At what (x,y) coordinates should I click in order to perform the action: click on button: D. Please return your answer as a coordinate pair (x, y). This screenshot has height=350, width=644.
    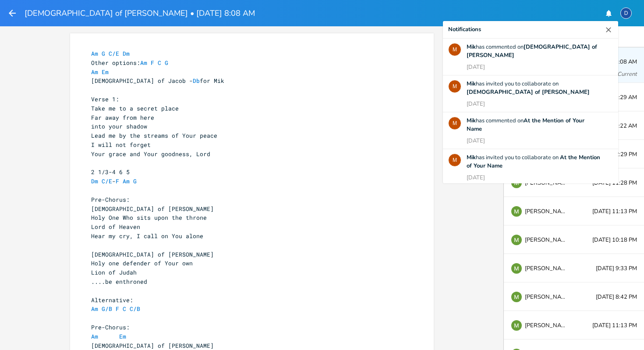
    Looking at the image, I should click on (626, 13).